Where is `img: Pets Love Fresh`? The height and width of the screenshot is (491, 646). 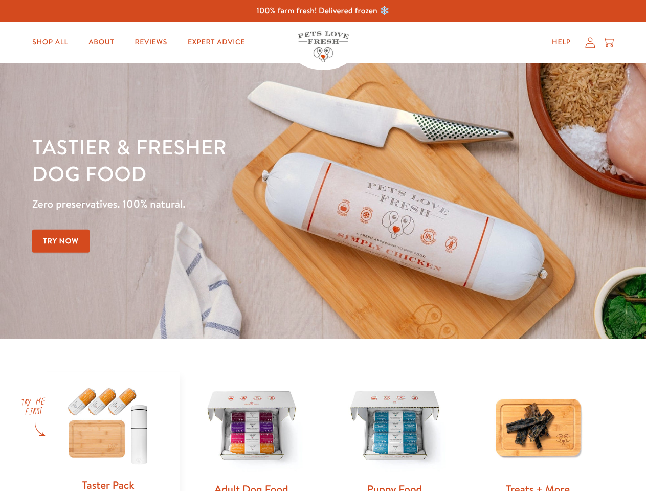
img: Pets Love Fresh is located at coordinates (323, 47).